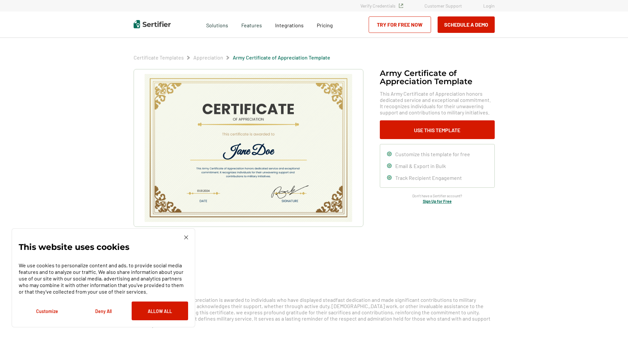 The width and height of the screenshot is (628, 339). I want to click on a: Certificate Templates, so click(159, 57).